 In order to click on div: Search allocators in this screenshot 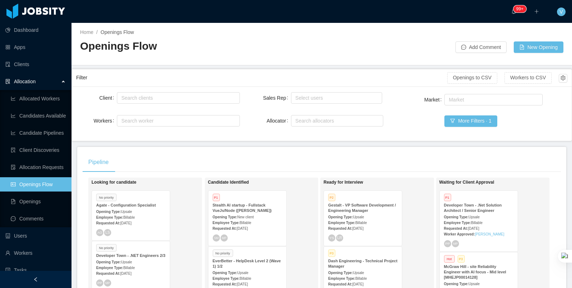, I will do `click(335, 121)`.